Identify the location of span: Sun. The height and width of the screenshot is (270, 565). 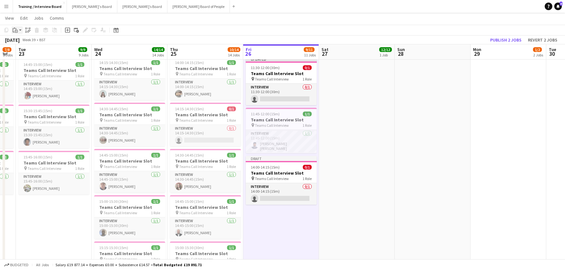
(401, 49).